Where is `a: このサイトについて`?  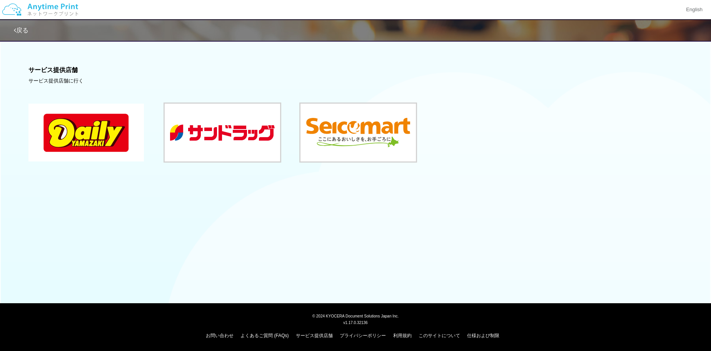
a: このサイトについて is located at coordinates (439, 335).